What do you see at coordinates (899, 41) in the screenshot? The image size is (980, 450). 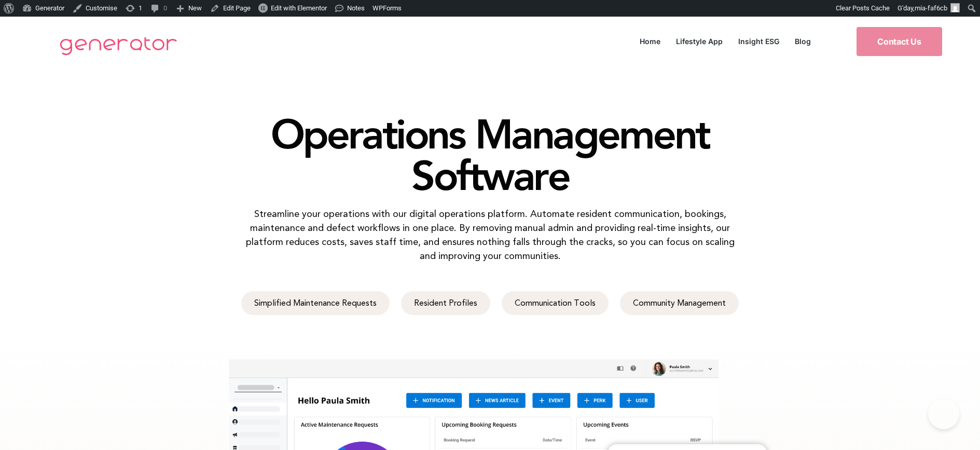 I see `a: Contact Us` at bounding box center [899, 41].